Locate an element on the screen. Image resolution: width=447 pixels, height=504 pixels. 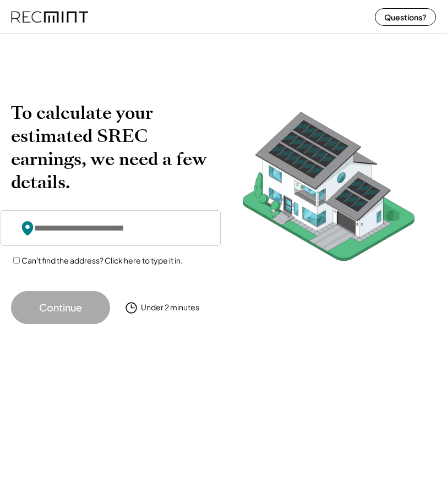
img: recmint-logotype%403x%20%281%29.jpeg is located at coordinates (50, 17).